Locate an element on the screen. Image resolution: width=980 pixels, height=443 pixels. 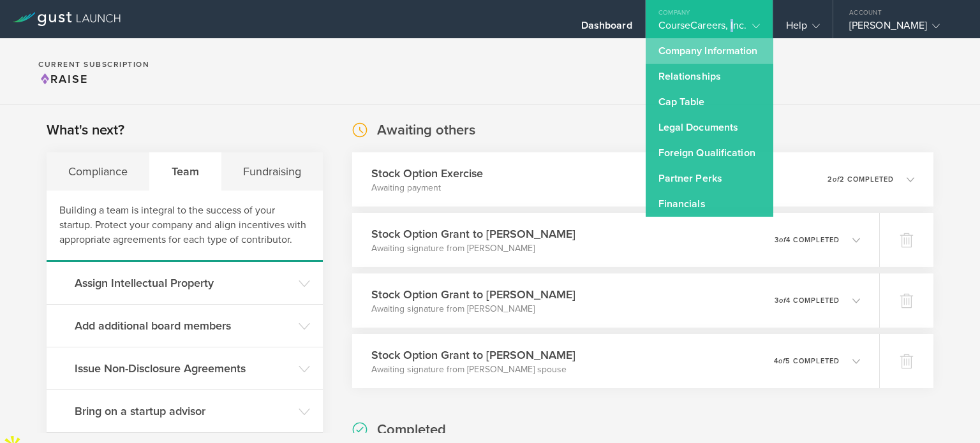
p: 4 5 completed is located at coordinates (807, 361).